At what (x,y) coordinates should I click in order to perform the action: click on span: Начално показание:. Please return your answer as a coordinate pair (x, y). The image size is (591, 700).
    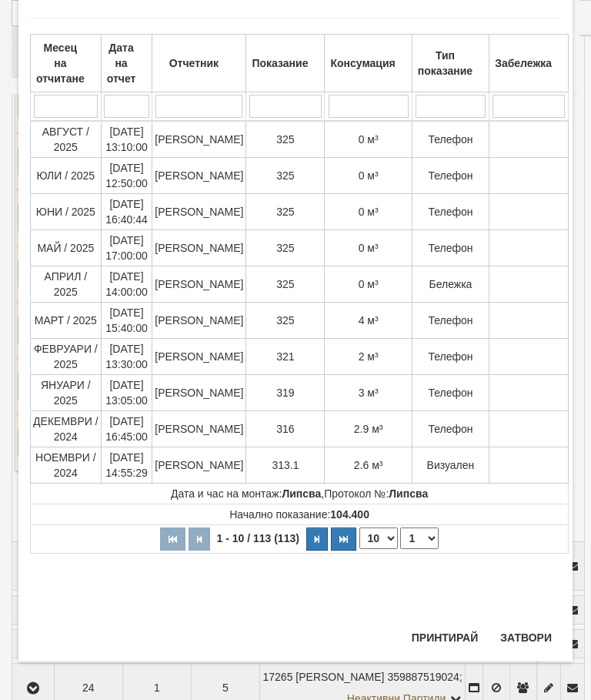
    Looking at the image, I should click on (299, 514).